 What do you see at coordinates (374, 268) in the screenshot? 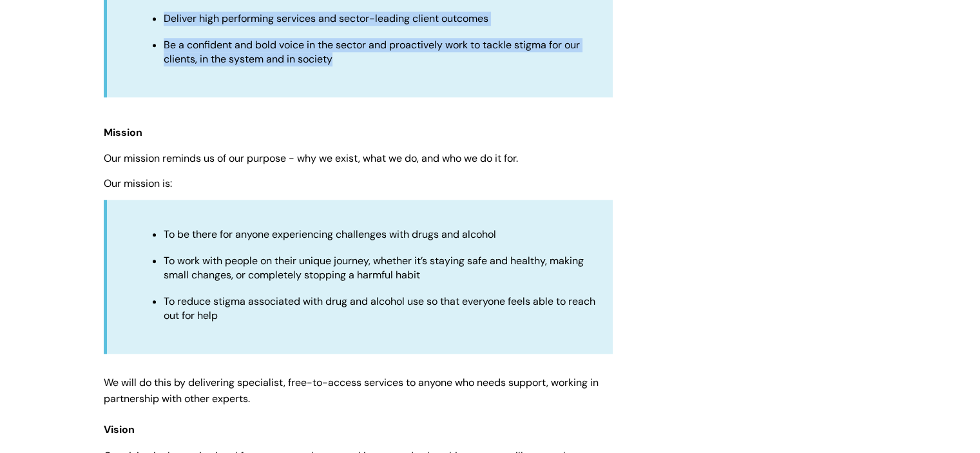
I see `span: To work with people on their unique journey, whether it’s staying safe and healthy, making small ...` at bounding box center [374, 268].